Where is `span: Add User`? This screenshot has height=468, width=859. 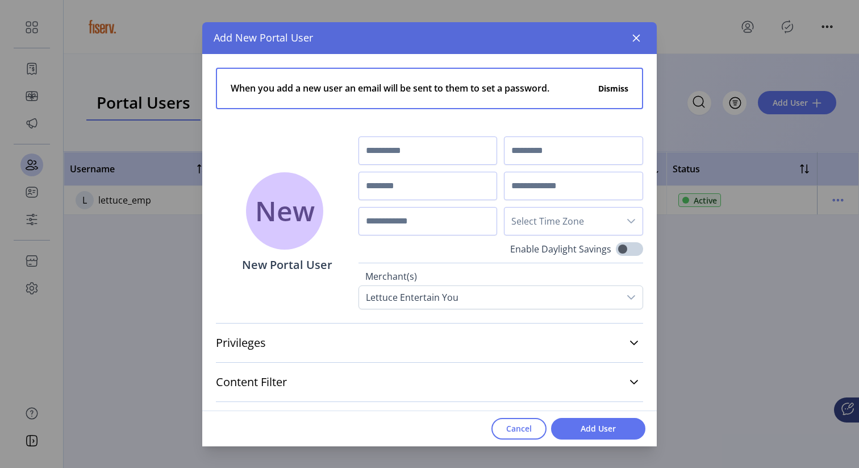
span: Add User is located at coordinates (599, 428).